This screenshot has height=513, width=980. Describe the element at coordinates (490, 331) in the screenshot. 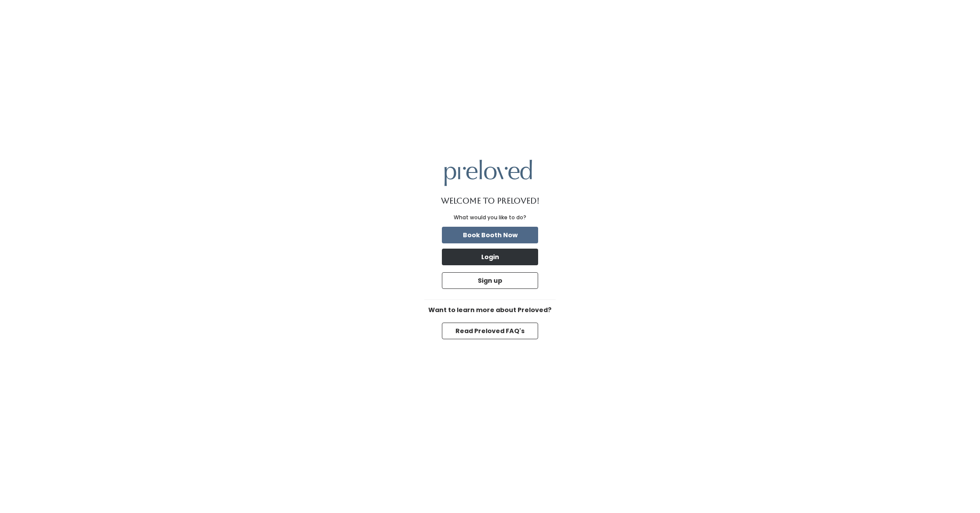

I see `button: Read Preloved FAQ's` at that location.